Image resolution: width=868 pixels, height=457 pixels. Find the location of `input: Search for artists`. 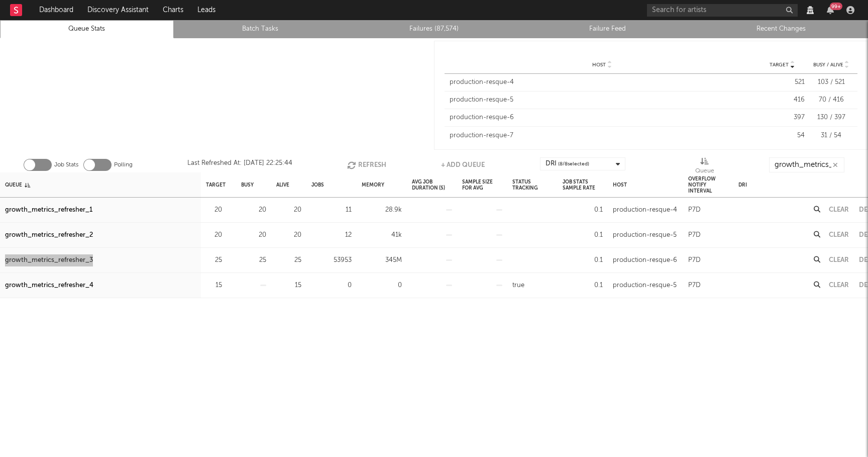

input: Search for artists is located at coordinates (722, 10).